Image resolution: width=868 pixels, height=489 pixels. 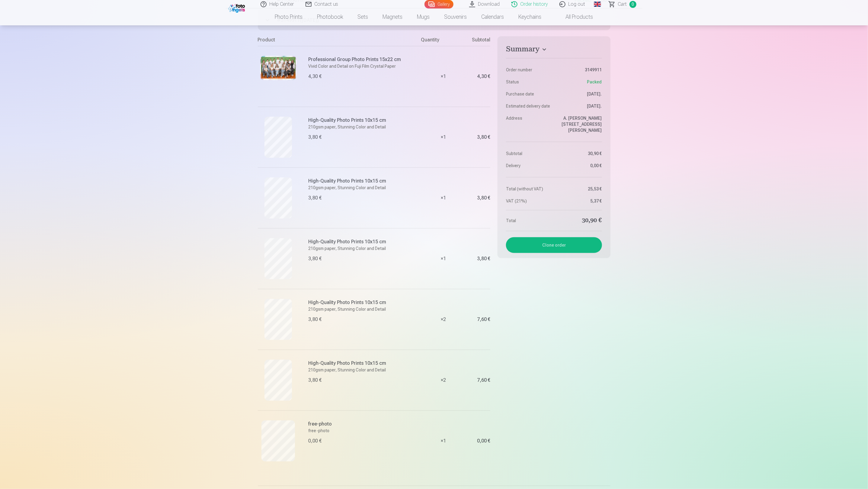 What do you see at coordinates (580, 166) in the screenshot?
I see `dd: 0,00 €` at bounding box center [580, 166].